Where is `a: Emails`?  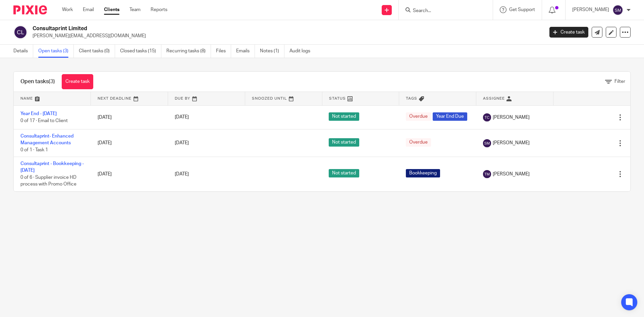
a: Emails is located at coordinates (246, 51).